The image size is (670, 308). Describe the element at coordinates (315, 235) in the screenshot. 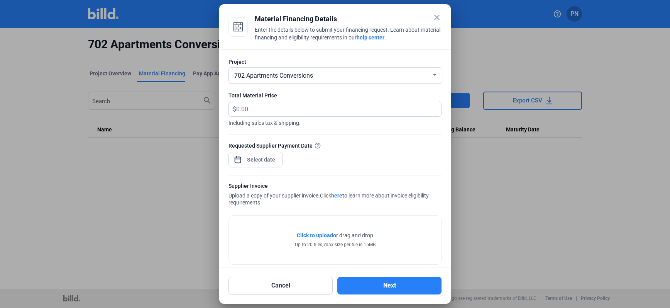

I see `span: Click to upload` at that location.